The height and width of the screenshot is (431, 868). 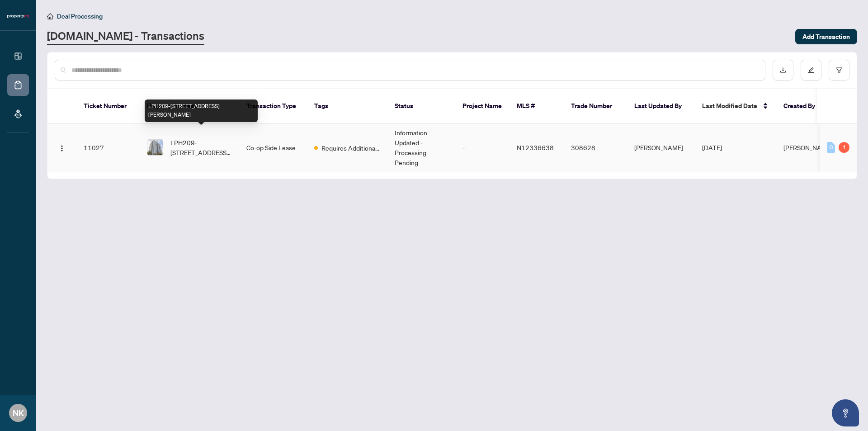 What do you see at coordinates (62, 148) in the screenshot?
I see `button: Logo` at bounding box center [62, 148].